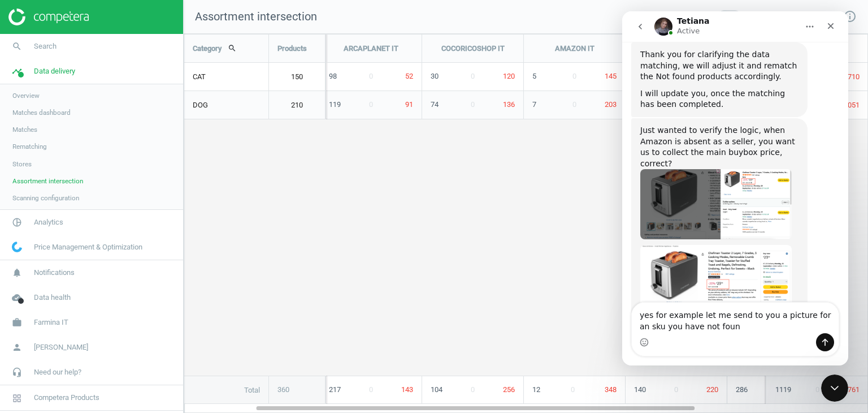  Describe the element at coordinates (853, 77) in the screenshot. I see `span: 710` at that location.